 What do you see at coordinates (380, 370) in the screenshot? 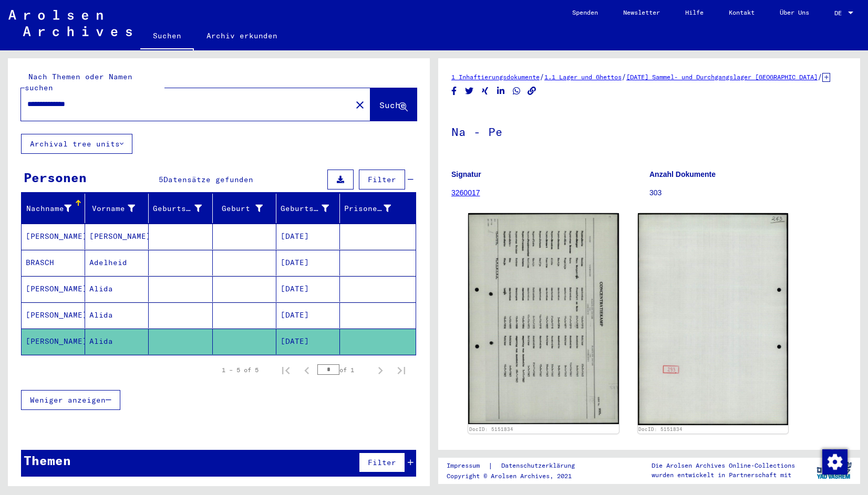
I see `button: Next page` at bounding box center [380, 370].